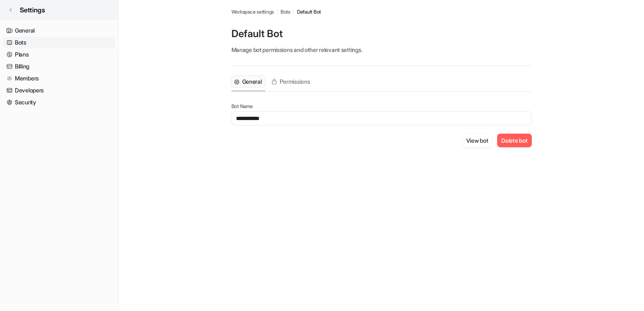 The image size is (644, 311). I want to click on span: General, so click(252, 82).